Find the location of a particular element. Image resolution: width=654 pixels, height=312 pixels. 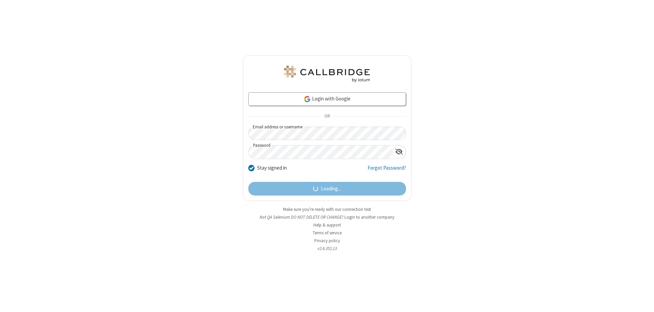

span: OR is located at coordinates (327, 116).